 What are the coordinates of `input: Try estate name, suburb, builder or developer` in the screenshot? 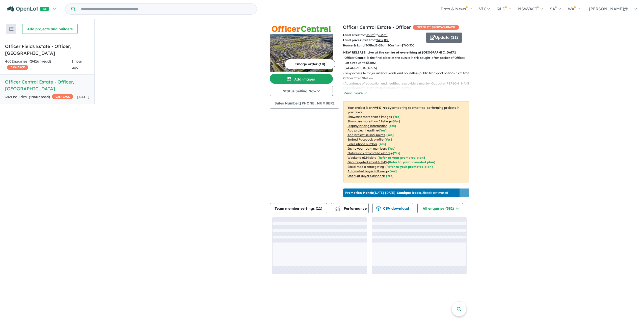 It's located at (166, 9).